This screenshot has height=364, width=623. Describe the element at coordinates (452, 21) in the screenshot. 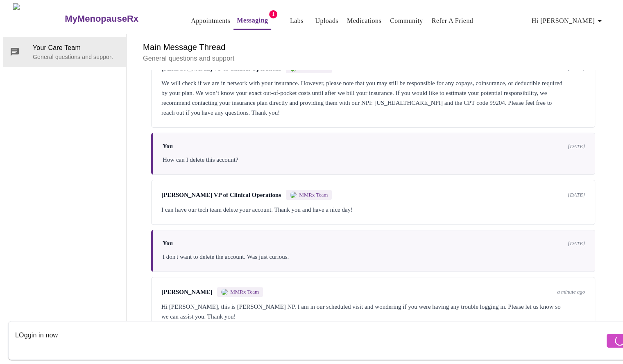

I see `a: Refer a Friend` at that location.